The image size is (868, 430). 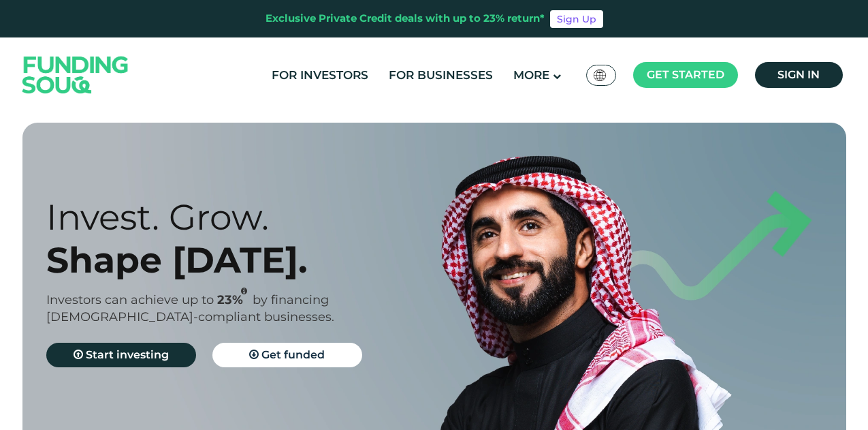 I want to click on a: Sign in, so click(x=798, y=75).